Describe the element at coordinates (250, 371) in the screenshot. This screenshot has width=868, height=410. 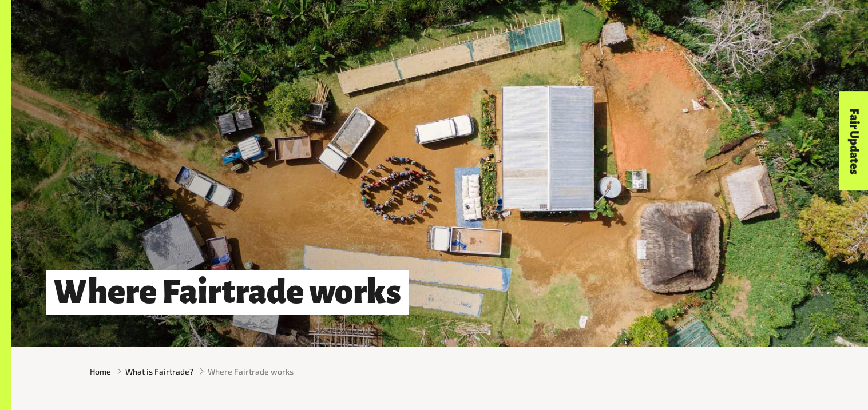
I see `span: Where Fairtrade works` at that location.